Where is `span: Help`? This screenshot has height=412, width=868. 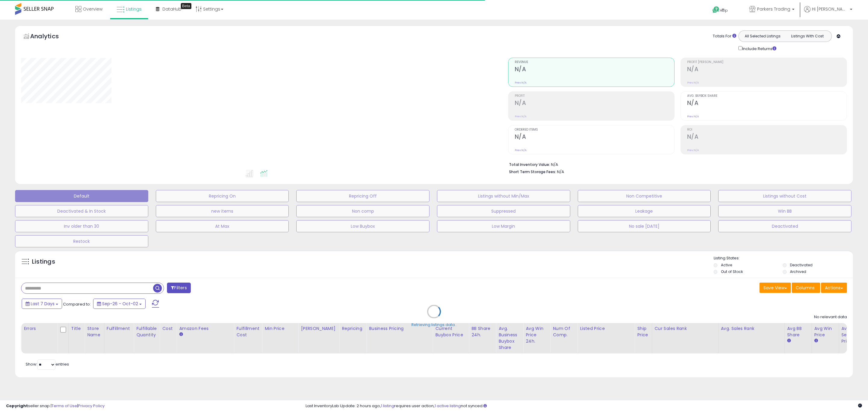 span: Help is located at coordinates (724, 10).